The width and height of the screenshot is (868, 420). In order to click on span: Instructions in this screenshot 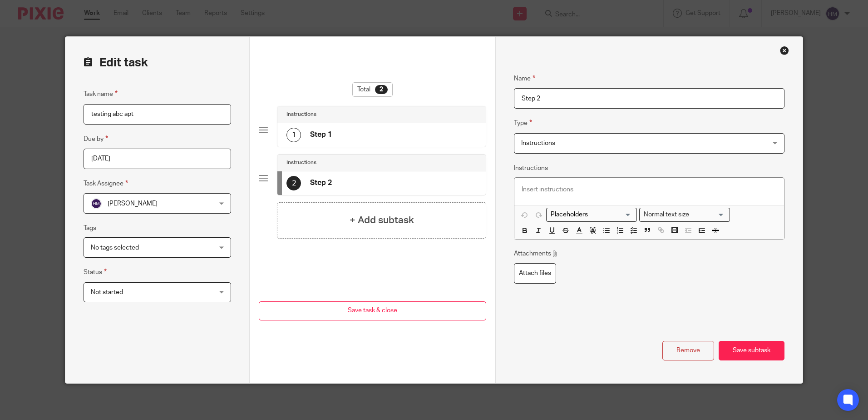, I will do `click(538, 143)`.